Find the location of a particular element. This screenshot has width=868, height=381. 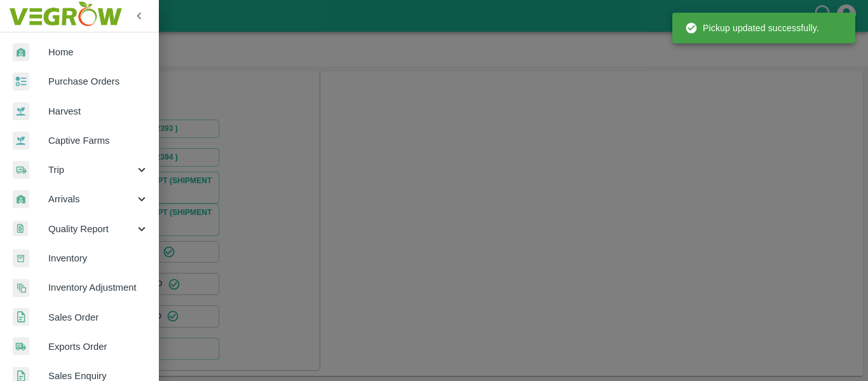

span: Captive Farms is located at coordinates (99, 141).